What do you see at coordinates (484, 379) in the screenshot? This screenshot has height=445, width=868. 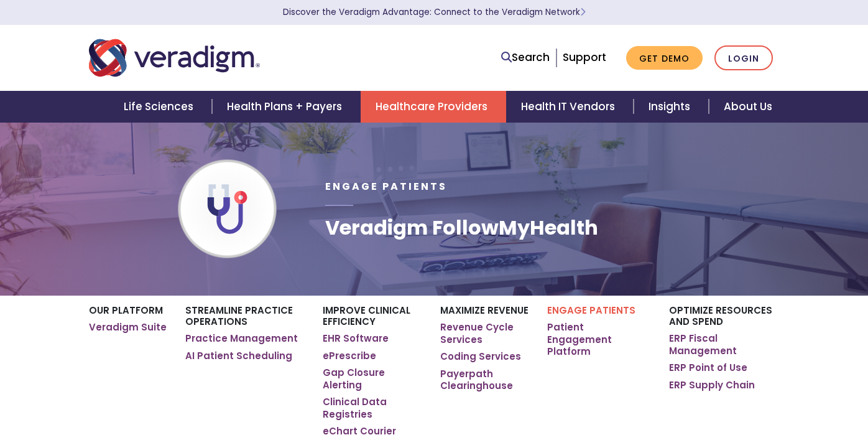 I see `a: Payerpath Clearinghouse` at bounding box center [484, 379].